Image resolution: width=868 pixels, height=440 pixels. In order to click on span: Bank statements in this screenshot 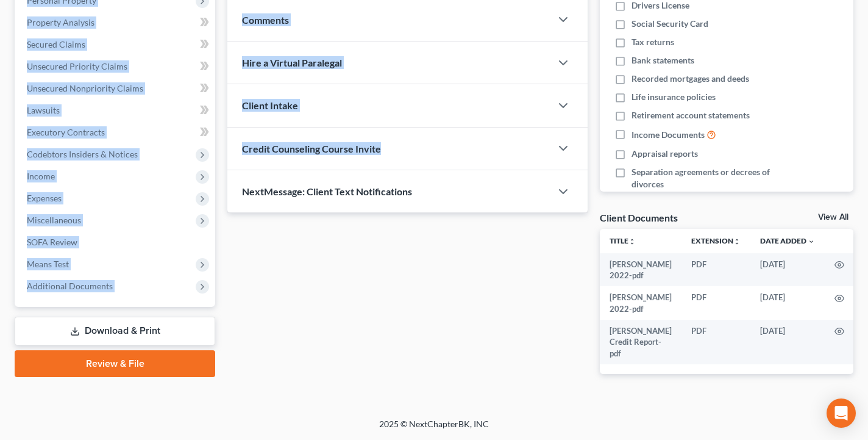, I will do `click(663, 60)`.